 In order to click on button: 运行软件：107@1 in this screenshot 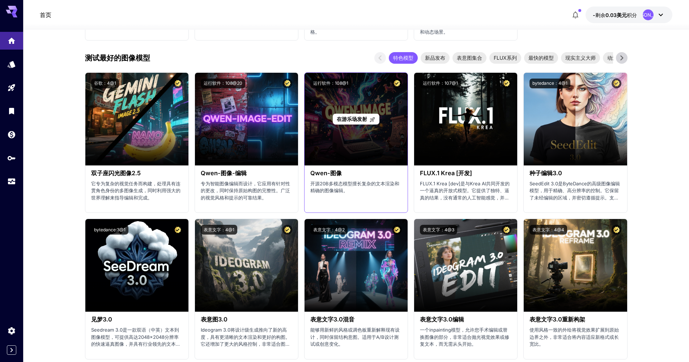, I will do `click(440, 83)`.